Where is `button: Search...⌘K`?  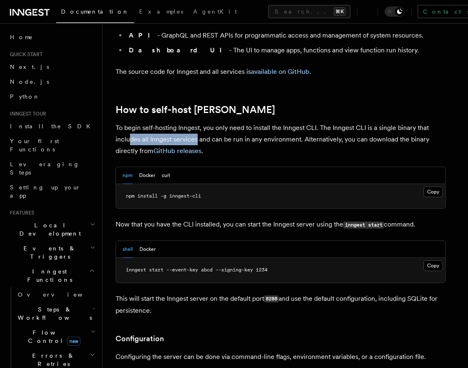
button: Search...⌘K is located at coordinates (309, 12).